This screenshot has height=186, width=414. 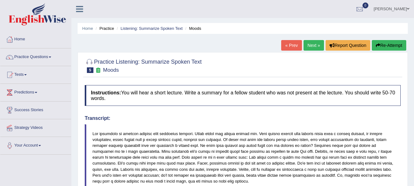 I want to click on h4: You will hear a short lecture. Write a summary for a fellow student who was not present at the le..., so click(x=243, y=95).